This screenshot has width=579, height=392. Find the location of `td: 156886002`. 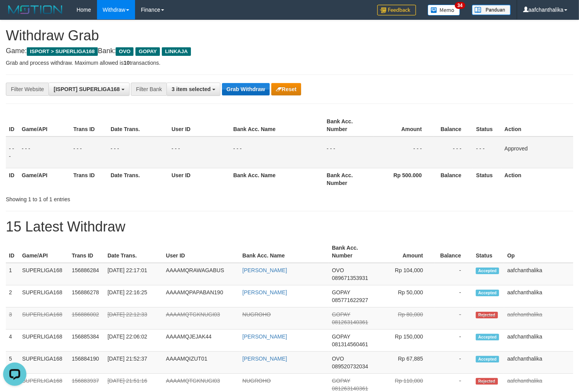

td: 156886002 is located at coordinates (86, 318).